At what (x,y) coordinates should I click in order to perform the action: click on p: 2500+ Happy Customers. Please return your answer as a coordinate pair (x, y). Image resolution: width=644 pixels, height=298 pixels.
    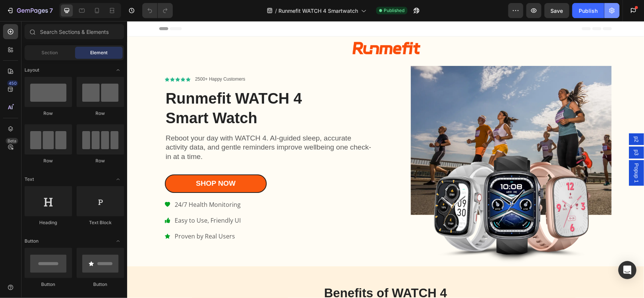
    Looking at the image, I should click on (93, 58).